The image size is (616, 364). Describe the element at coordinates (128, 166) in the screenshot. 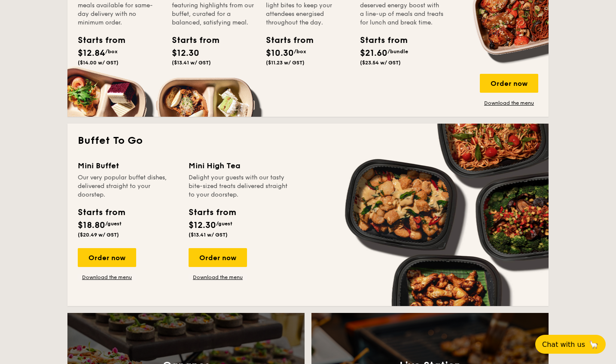

I see `div: Mini Buffet` at that location.